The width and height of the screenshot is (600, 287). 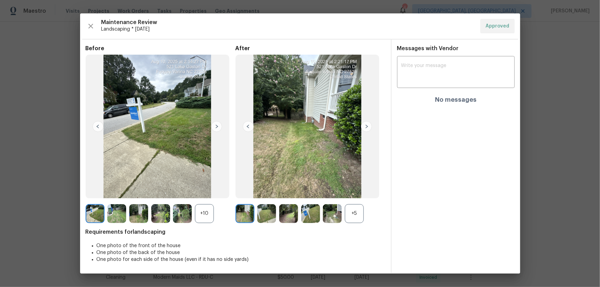 What do you see at coordinates (288, 22) in the screenshot?
I see `span: Maintenance Review` at bounding box center [288, 22].